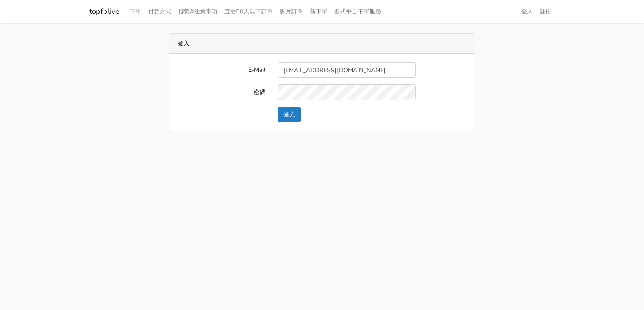 The width and height of the screenshot is (644, 310). I want to click on a: 付款方式, so click(160, 11).